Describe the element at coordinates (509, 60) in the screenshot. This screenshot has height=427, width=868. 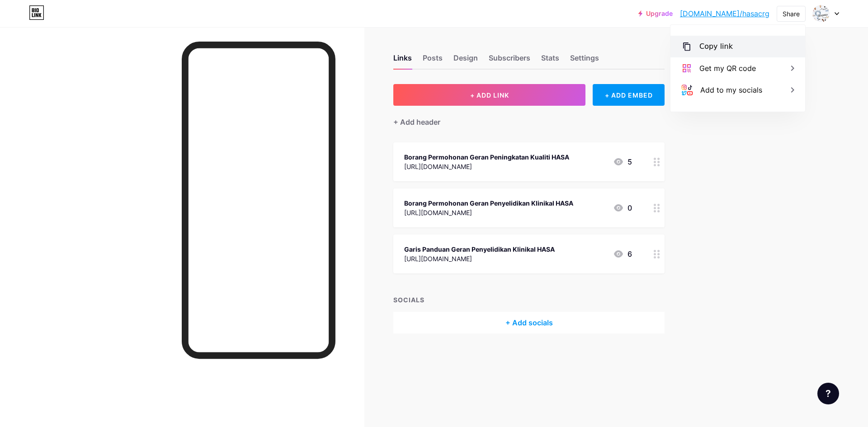
I see `div: Subscribers` at that location.